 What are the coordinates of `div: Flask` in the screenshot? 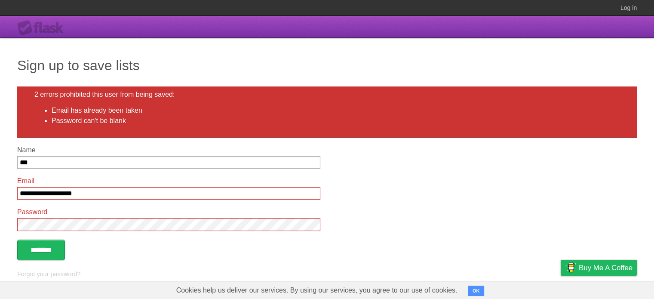 It's located at (43, 28).